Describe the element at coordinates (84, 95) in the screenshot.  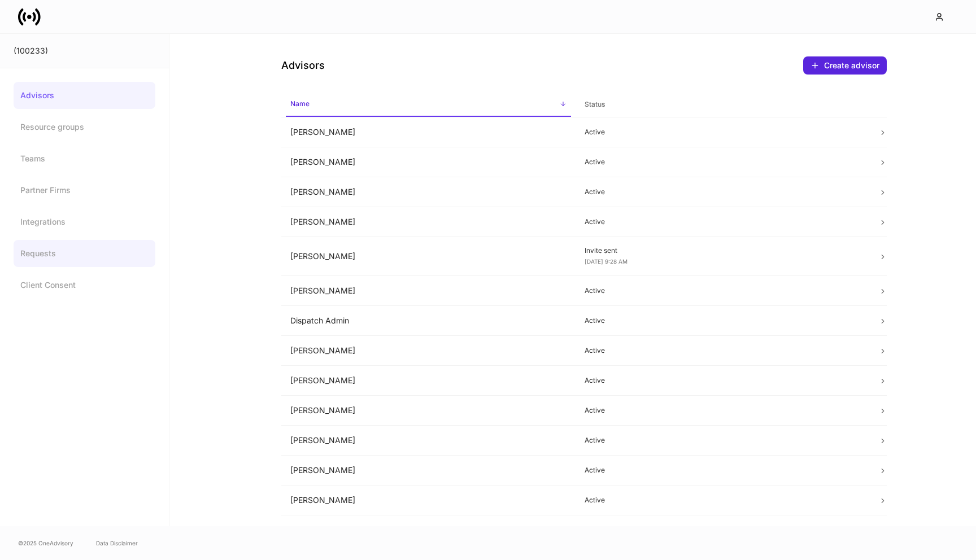
I see `a: Advisors` at that location.